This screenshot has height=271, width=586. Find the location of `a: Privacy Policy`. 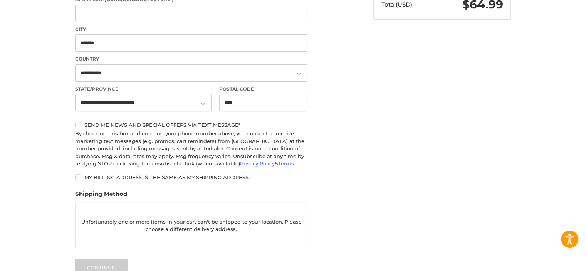

a: Privacy Policy is located at coordinates (257, 163).